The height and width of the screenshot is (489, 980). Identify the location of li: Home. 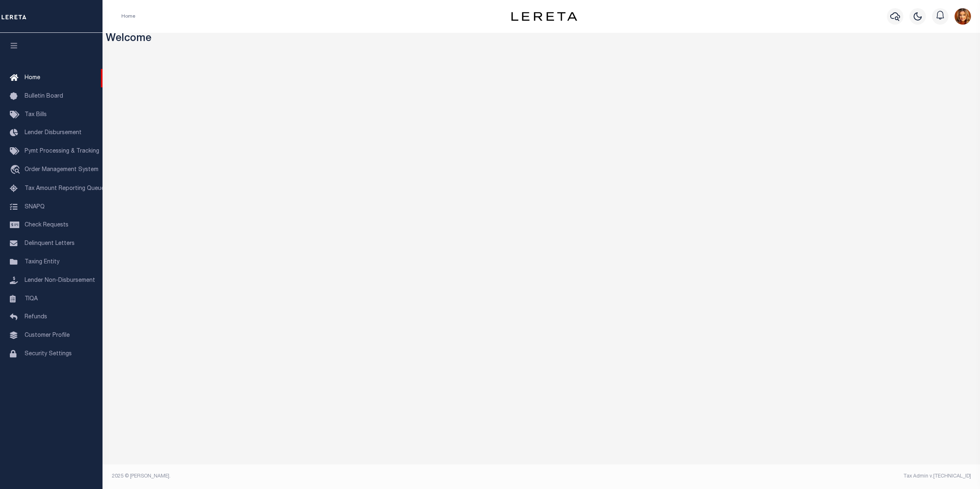
(129, 17).